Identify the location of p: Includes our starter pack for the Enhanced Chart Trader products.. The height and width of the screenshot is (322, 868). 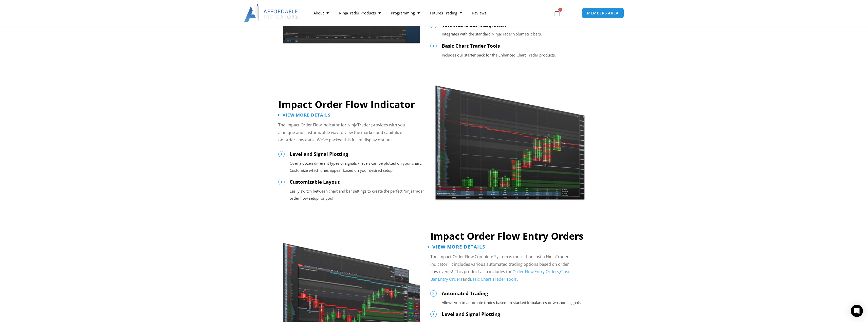
(516, 55).